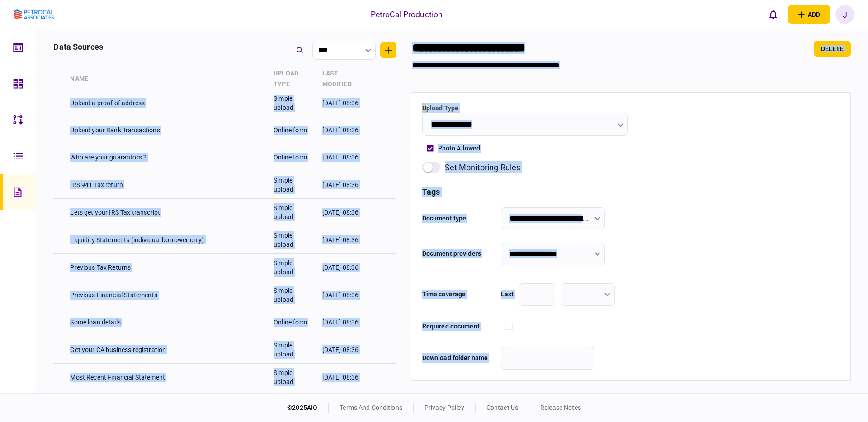 This screenshot has height=422, width=868. Describe the element at coordinates (459, 295) in the screenshot. I see `div: Time coverage` at that location.